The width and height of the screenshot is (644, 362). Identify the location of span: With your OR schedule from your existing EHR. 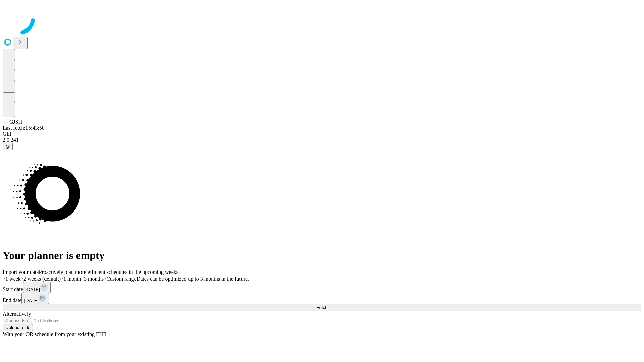
(55, 334).